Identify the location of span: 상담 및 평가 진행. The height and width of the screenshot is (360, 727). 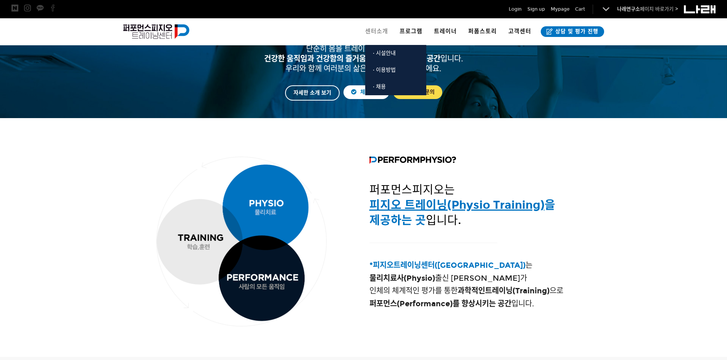
(575, 32).